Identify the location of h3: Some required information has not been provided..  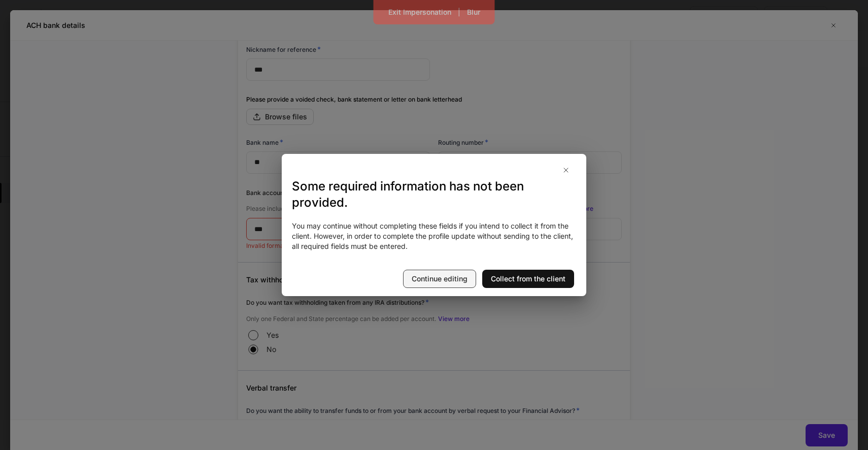
(434, 194).